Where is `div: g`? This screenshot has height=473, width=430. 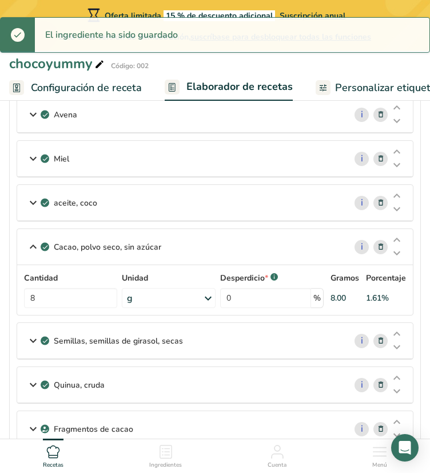 div: g is located at coordinates (130, 298).